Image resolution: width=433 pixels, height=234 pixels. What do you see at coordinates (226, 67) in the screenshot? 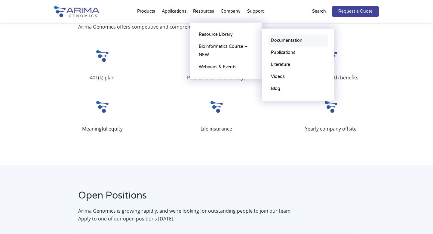
I see `a: Webinars & Events` at bounding box center [226, 67].